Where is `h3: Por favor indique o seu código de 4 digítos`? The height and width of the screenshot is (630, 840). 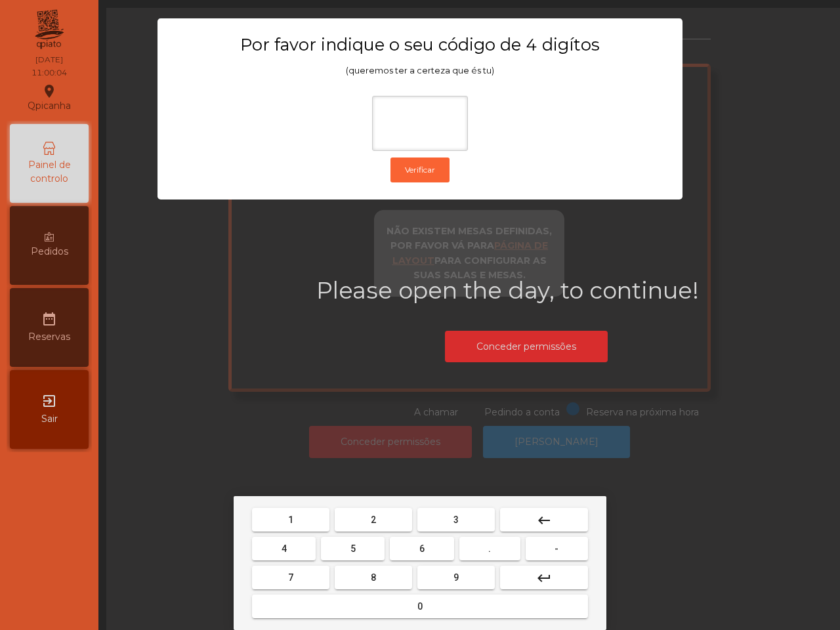 h3: Por favor indique o seu código de 4 digítos is located at coordinates (420, 44).